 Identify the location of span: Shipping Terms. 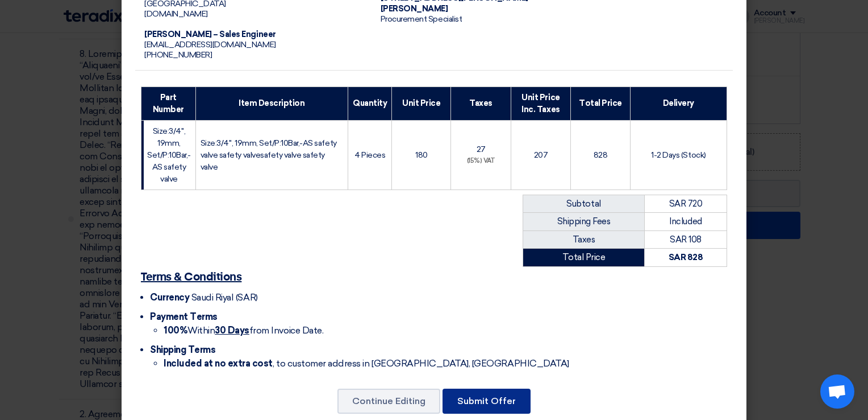
(182, 349).